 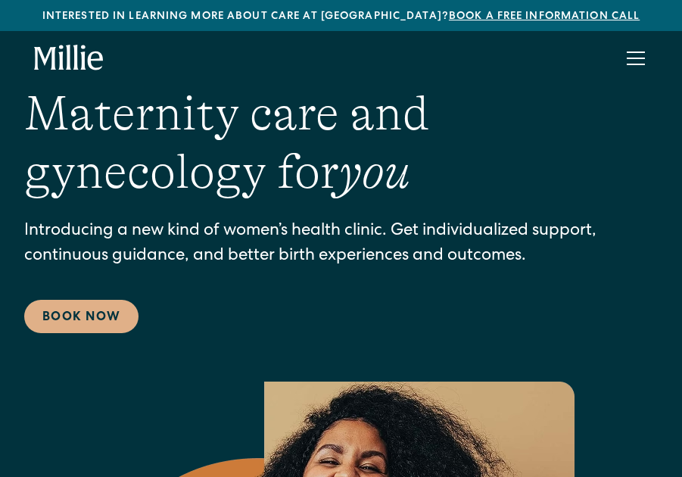 What do you see at coordinates (340, 143) in the screenshot?
I see `h1: Maternity care and gynecology for` at bounding box center [340, 143].